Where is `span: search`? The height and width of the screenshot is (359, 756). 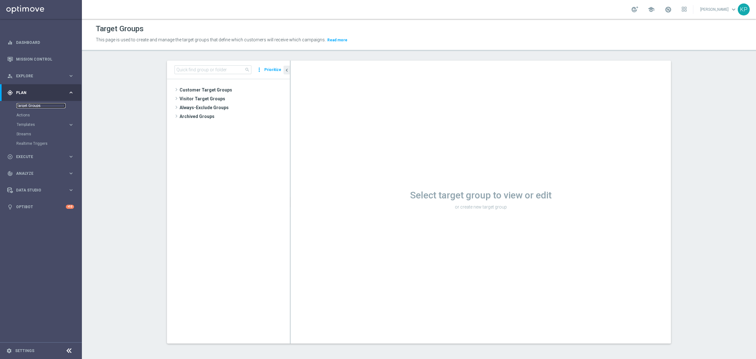 span: search is located at coordinates (247, 70).